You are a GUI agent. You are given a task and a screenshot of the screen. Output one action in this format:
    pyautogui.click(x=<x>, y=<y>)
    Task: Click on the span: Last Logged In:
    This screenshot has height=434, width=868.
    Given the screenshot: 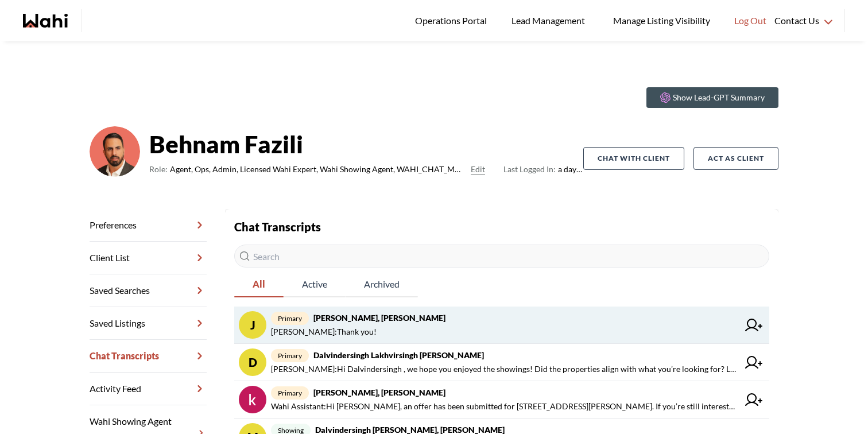 What is the action you would take?
    pyautogui.click(x=530, y=169)
    